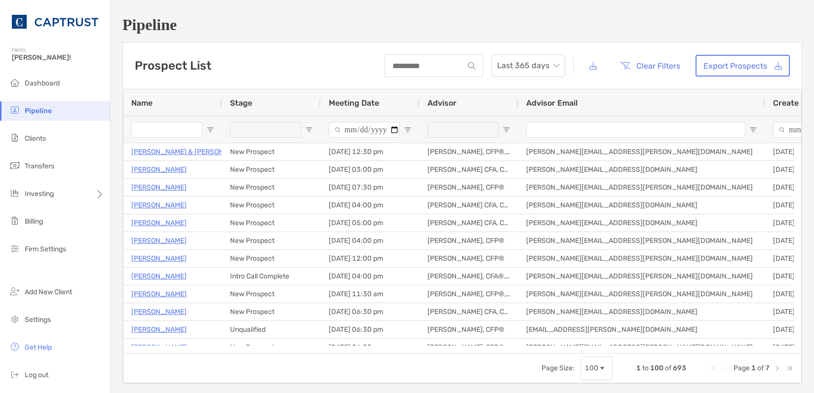 This screenshot has height=393, width=814. What do you see at coordinates (754, 368) in the screenshot?
I see `span: 1` at bounding box center [754, 368].